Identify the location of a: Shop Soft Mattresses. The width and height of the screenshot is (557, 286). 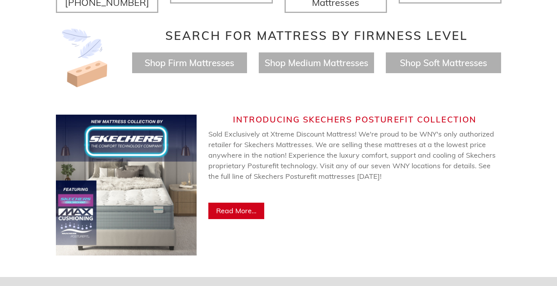
(443, 63).